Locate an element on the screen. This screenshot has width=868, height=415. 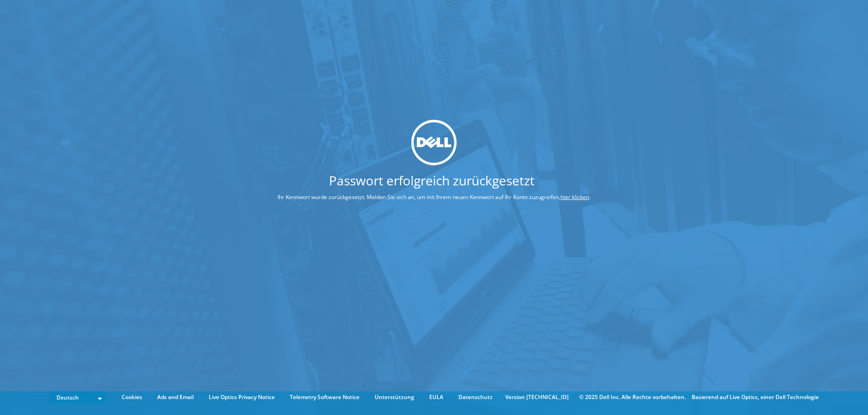
a: Cookies is located at coordinates (132, 398).